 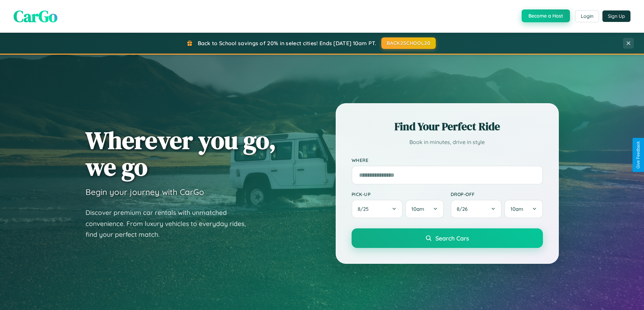 What do you see at coordinates (408, 43) in the screenshot?
I see `button: BACK2SCHOOL20` at bounding box center [408, 43].